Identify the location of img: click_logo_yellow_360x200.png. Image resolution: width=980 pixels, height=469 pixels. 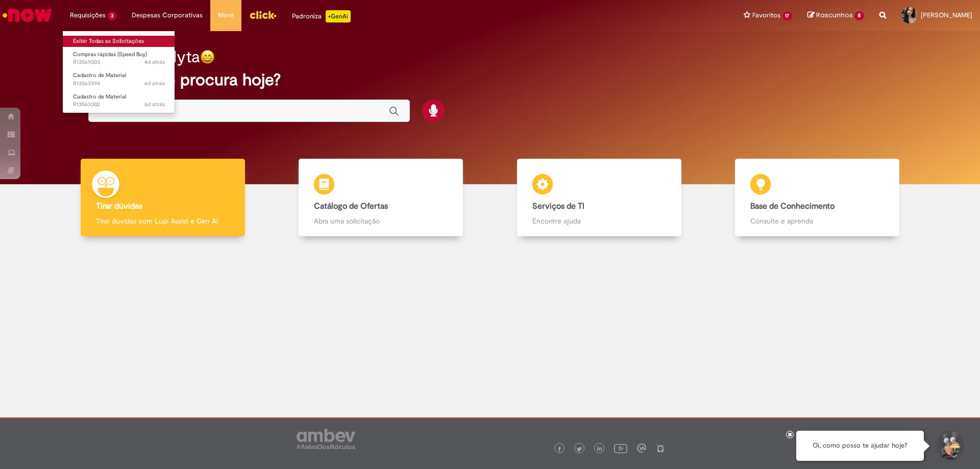
(263, 15).